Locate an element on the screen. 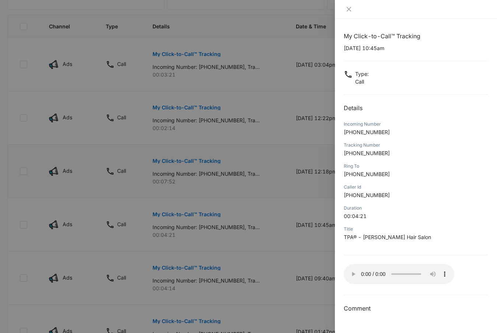  h1: My Click-to-Call™ Tracking is located at coordinates (416, 36).